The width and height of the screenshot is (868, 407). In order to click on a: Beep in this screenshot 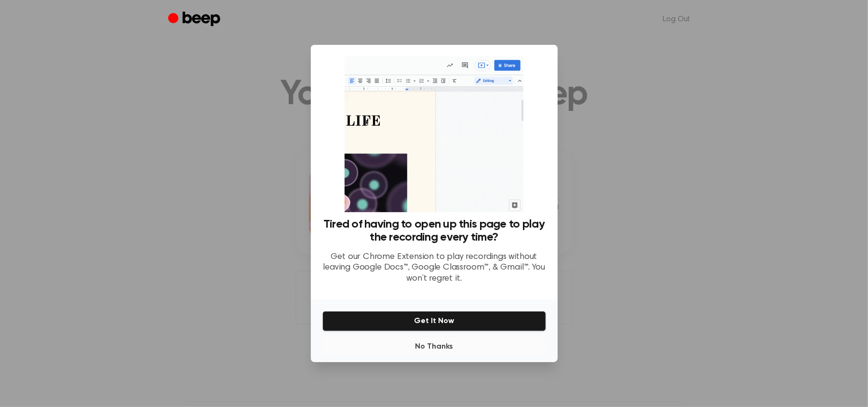, I will do `click(195, 19)`.